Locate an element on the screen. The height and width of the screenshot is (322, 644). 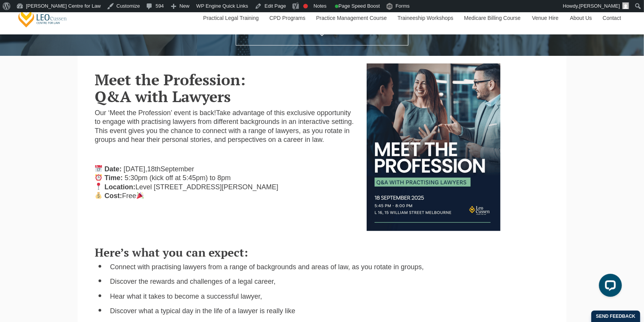
button: Open LiveChat chat widget is located at coordinates (17, 14).